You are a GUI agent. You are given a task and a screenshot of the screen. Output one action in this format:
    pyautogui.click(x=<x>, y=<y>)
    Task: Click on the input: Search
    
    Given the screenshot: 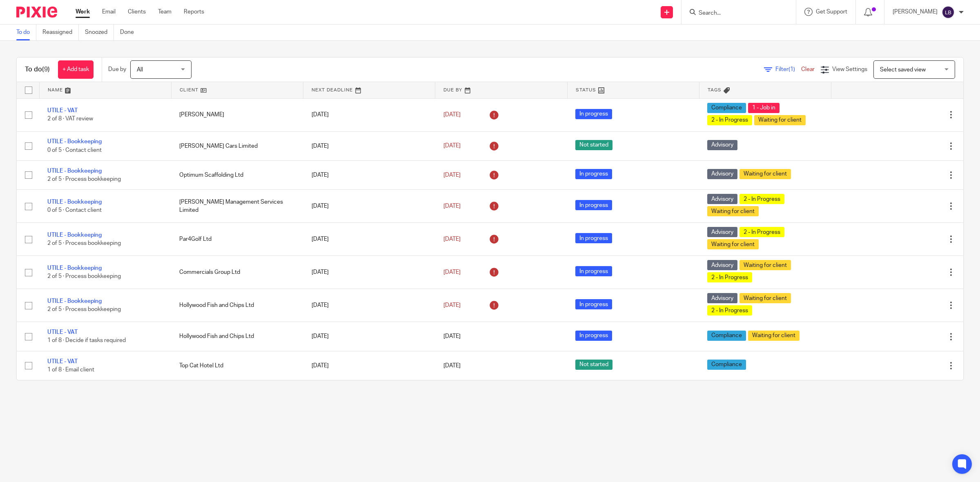 What is the action you would take?
    pyautogui.click(x=735, y=13)
    